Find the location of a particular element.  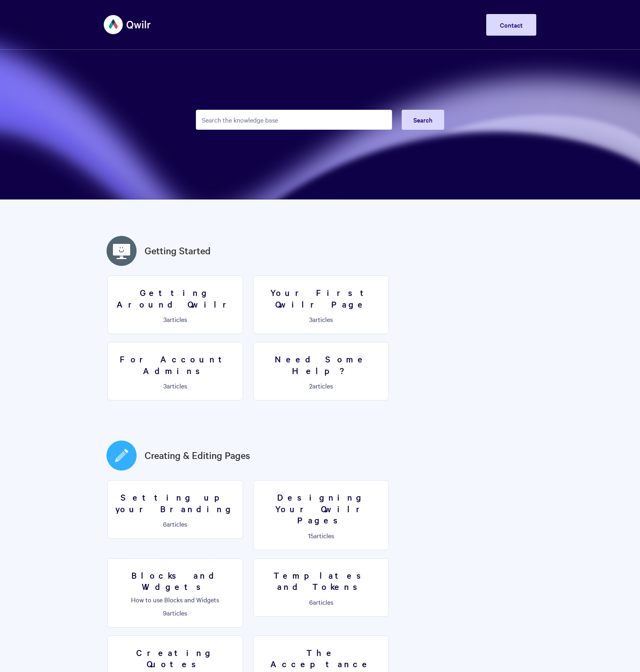

a: Contact is located at coordinates (511, 25).